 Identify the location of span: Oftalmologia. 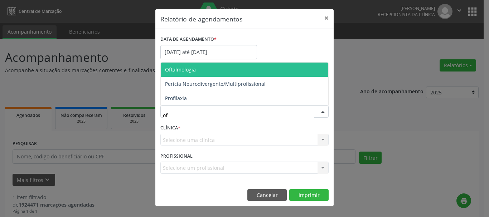
(181, 70).